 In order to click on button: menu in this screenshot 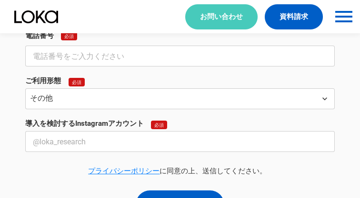, I will do `click(343, 17)`.